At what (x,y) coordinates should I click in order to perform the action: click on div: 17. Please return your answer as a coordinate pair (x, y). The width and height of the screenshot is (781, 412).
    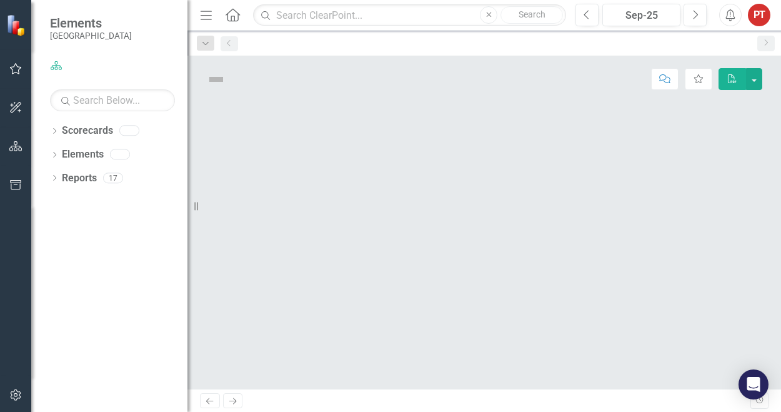
    Looking at the image, I should click on (113, 177).